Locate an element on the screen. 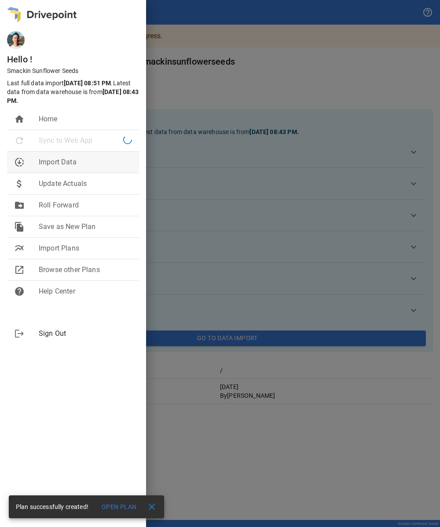 The image size is (440, 527). span: Update Actuals is located at coordinates (85, 184).